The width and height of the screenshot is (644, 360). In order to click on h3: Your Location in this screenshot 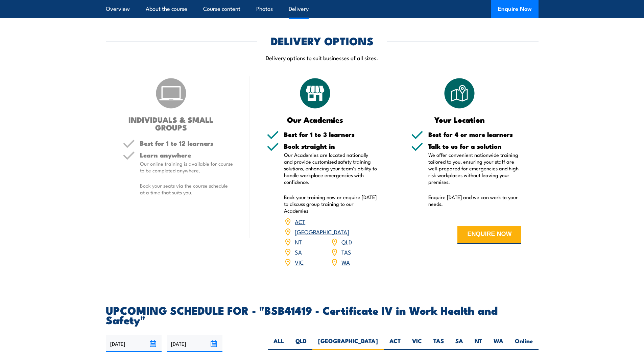, I will do `click(459, 119)`.